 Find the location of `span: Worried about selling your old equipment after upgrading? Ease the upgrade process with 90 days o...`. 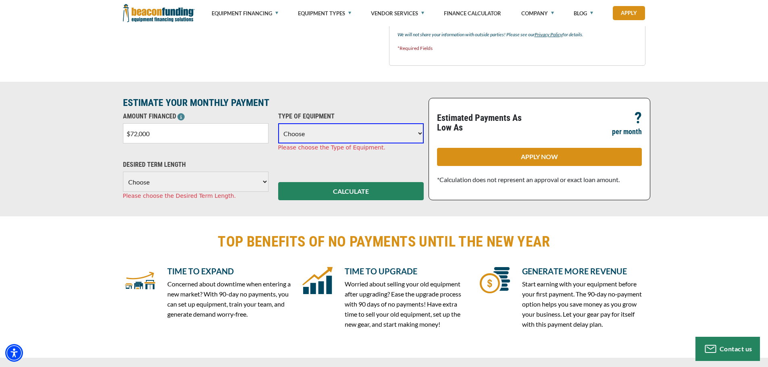

span: Worried about selling your old equipment after upgrading? Ease the upgrade process with 90 days o... is located at coordinates (403, 304).